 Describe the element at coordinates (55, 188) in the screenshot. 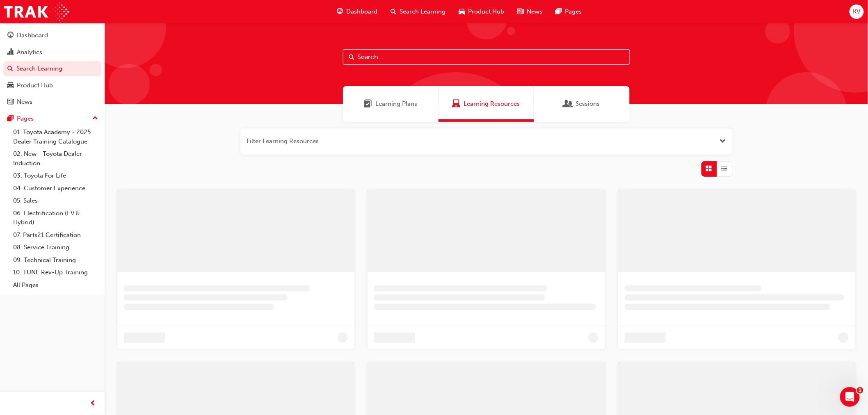

I see `a: 04. Customer Experience` at that location.